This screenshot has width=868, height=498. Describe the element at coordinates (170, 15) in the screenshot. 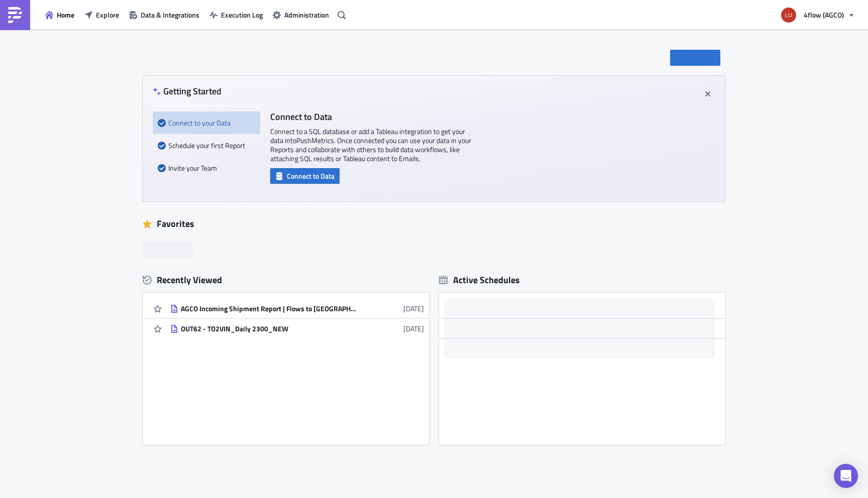

I see `span: Data & Integrations` at that location.